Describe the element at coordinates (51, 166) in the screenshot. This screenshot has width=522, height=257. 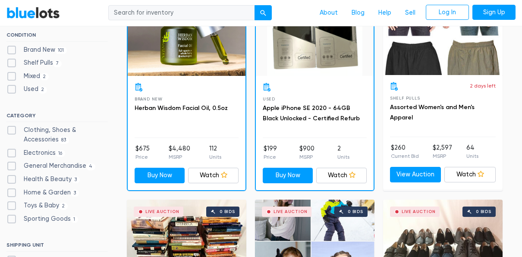
I see `label: General Merchandise` at that location.